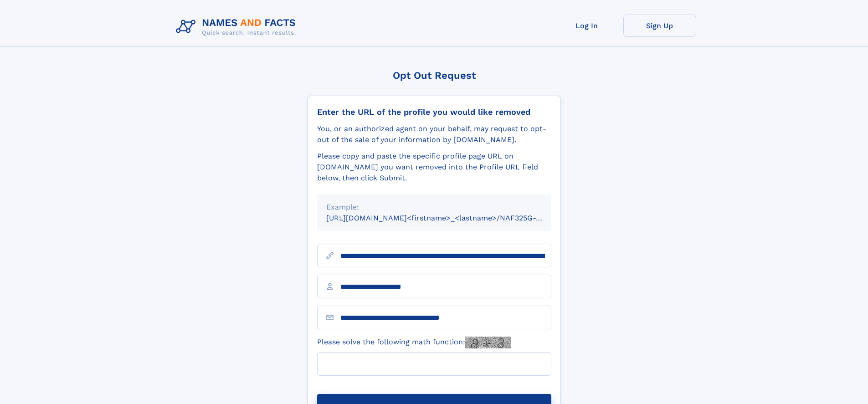 This screenshot has height=404, width=868. What do you see at coordinates (434, 207) in the screenshot?
I see `div: Example:` at bounding box center [434, 207].